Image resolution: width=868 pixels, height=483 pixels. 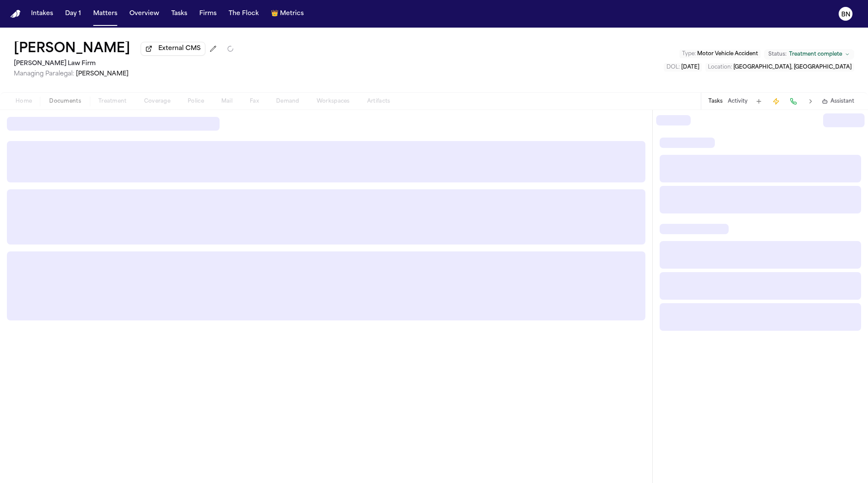 What do you see at coordinates (16, 14) in the screenshot?
I see `img: Finch Logo` at bounding box center [16, 14].